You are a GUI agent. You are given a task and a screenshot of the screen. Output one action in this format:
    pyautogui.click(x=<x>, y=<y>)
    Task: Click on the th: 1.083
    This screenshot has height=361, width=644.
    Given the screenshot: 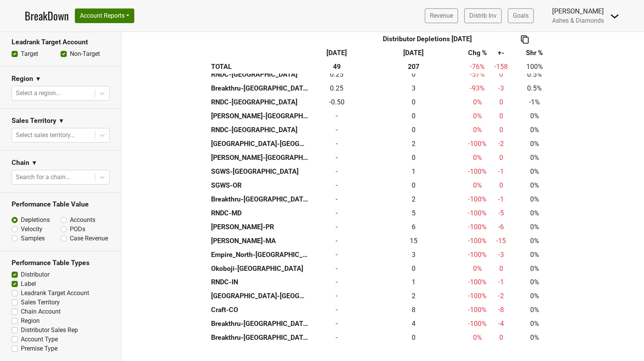 What is the action you would take?
    pyautogui.click(x=413, y=172)
    